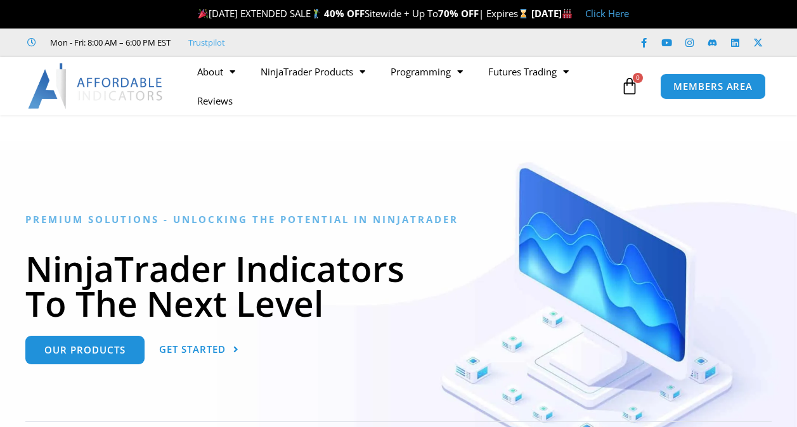 The height and width of the screenshot is (427, 797). Describe the element at coordinates (85, 350) in the screenshot. I see `a: Our Products` at that location.